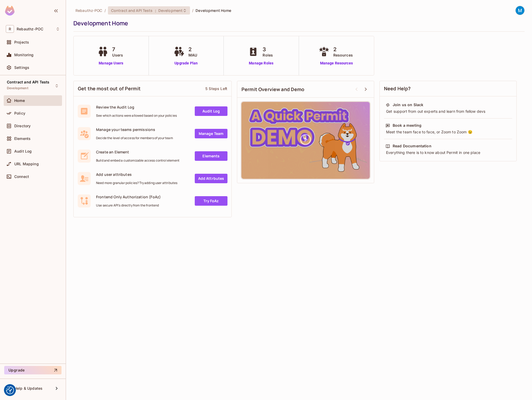 The width and height of the screenshot is (532, 400). I want to click on img: SReyMgAAAABJRU5ErkJggg==, so click(10, 10).